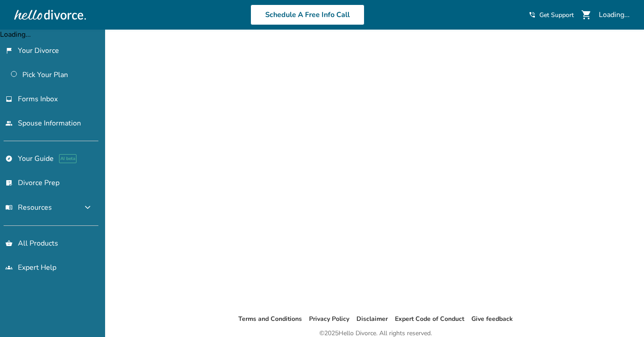 The image size is (644, 337). I want to click on span: phone_in_talk, so click(532, 15).